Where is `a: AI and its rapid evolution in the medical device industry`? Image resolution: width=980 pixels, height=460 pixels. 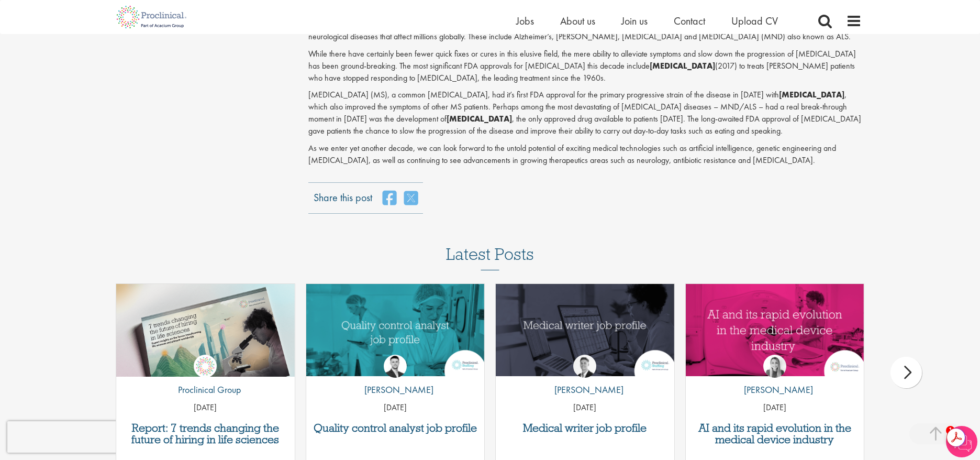 a: AI and its rapid evolution in the medical device industry is located at coordinates (775, 434).